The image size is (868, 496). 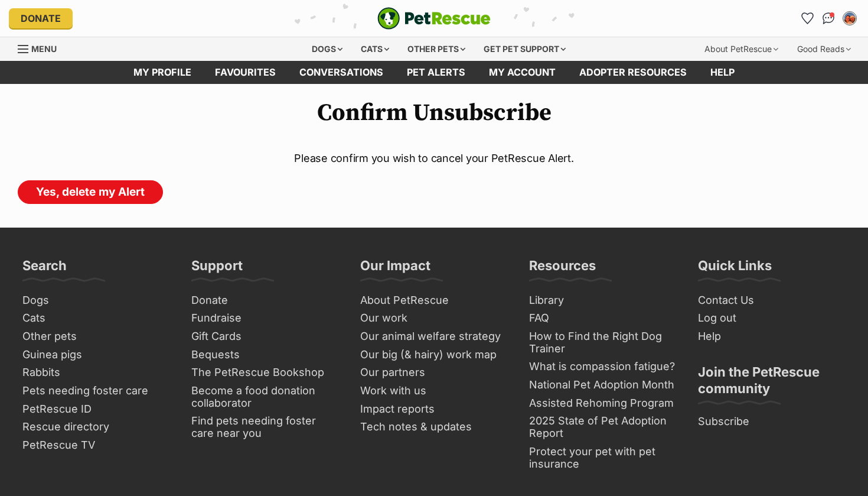 What do you see at coordinates (603, 366) in the screenshot?
I see `a: What is compassion fatigue?` at bounding box center [603, 366].